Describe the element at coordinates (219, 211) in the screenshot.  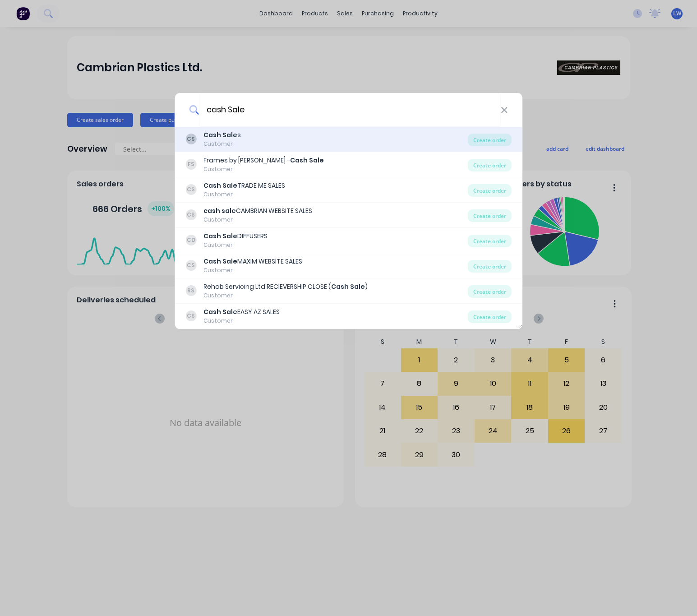
I see `b: cash sale` at that location.